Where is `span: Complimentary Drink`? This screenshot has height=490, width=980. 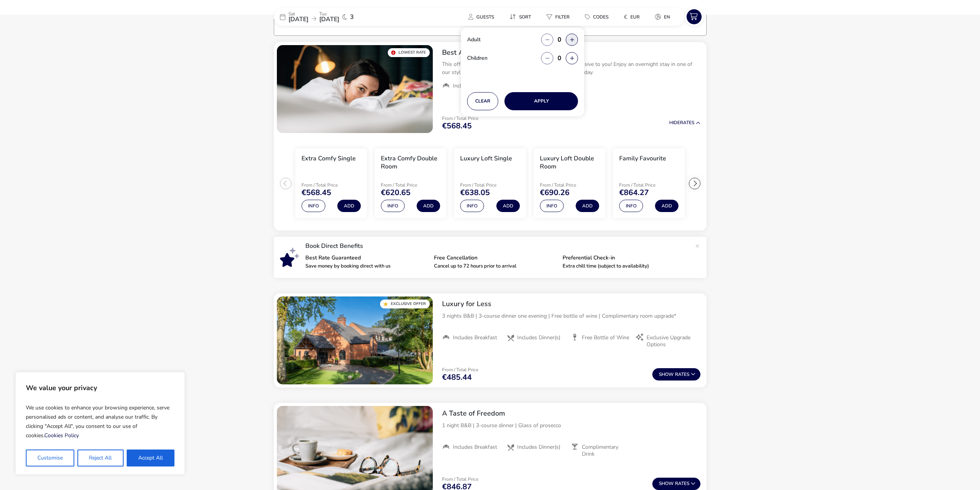 span: Complimentary Drink is located at coordinates (606, 451).